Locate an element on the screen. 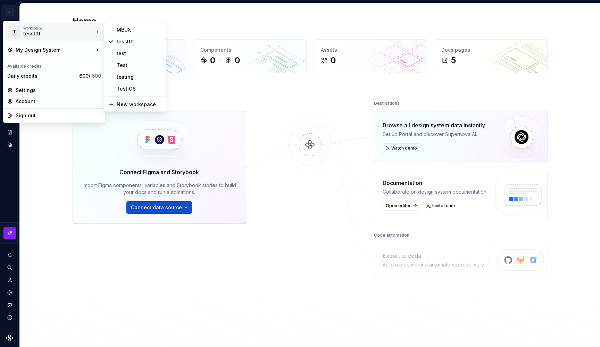 The height and width of the screenshot is (347, 600). div: Daily credits is located at coordinates (42, 76).